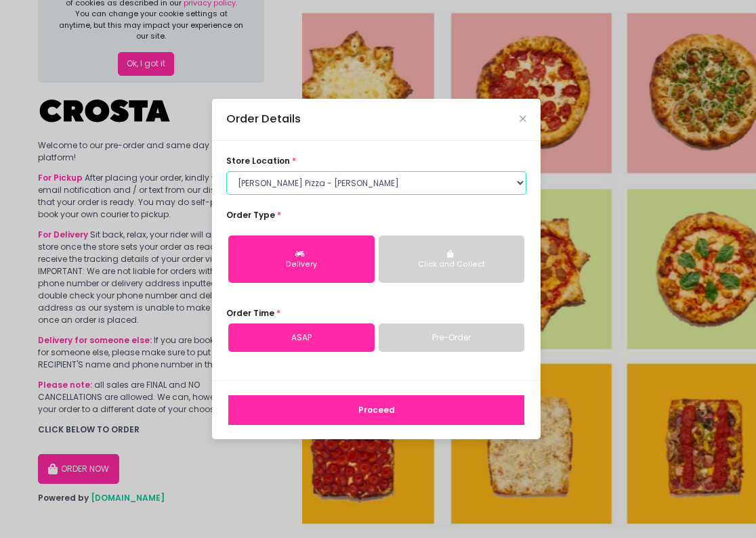 The width and height of the screenshot is (756, 538). What do you see at coordinates (523, 119) in the screenshot?
I see `button: Close` at bounding box center [523, 119].